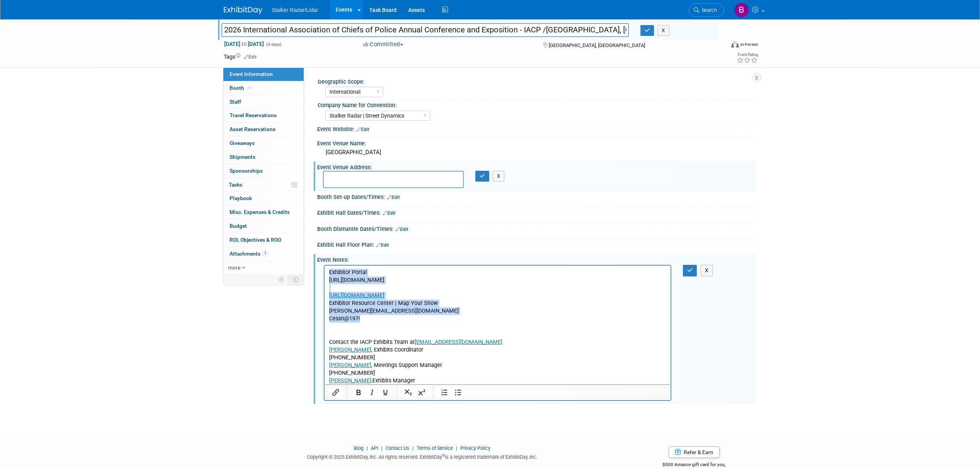 The width and height of the screenshot is (980, 468). I want to click on td: Toggle Event Tabs, so click(296, 280).